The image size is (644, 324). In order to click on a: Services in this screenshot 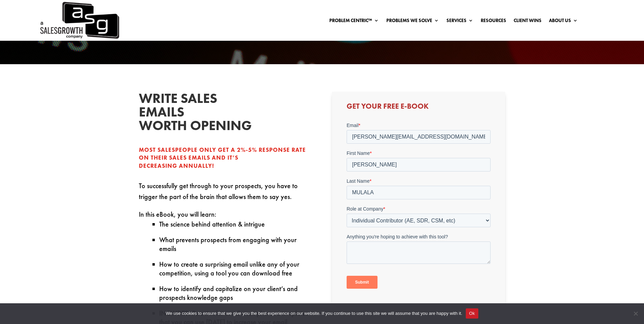, I will do `click(460, 22)`.